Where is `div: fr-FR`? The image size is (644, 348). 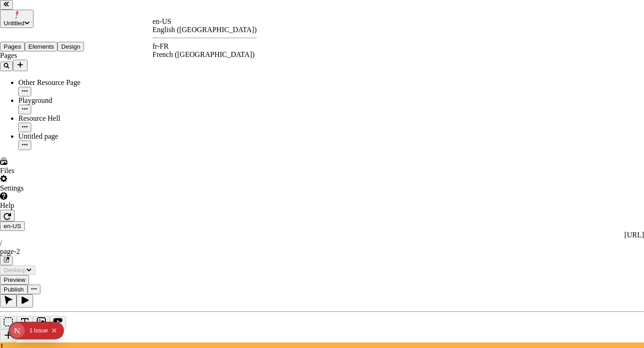
div: fr-FR is located at coordinates (205, 46).